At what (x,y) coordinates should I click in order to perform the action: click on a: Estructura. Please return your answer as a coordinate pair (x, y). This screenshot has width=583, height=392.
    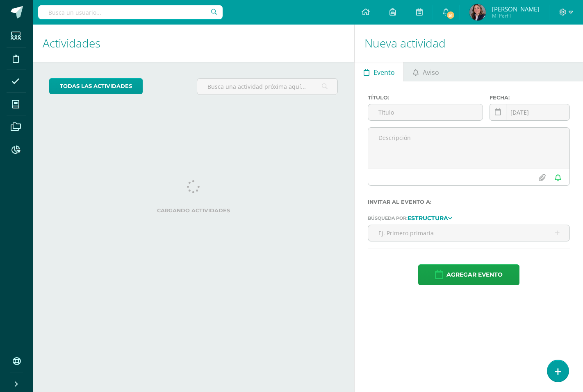
    Looking at the image, I should click on (429, 218).